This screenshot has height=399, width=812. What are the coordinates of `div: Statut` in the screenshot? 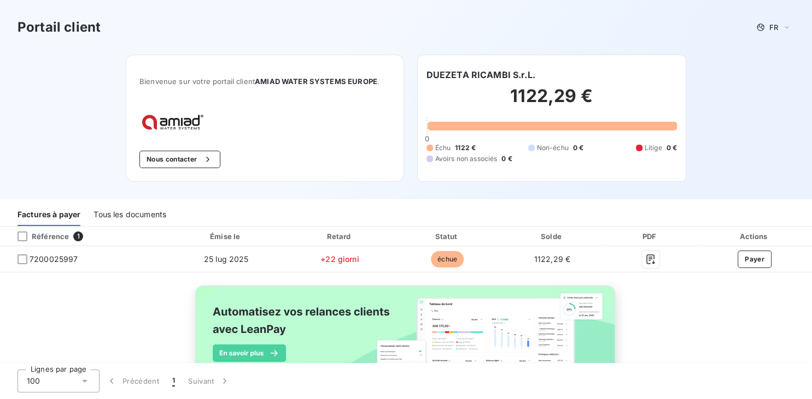 It's located at (447, 237).